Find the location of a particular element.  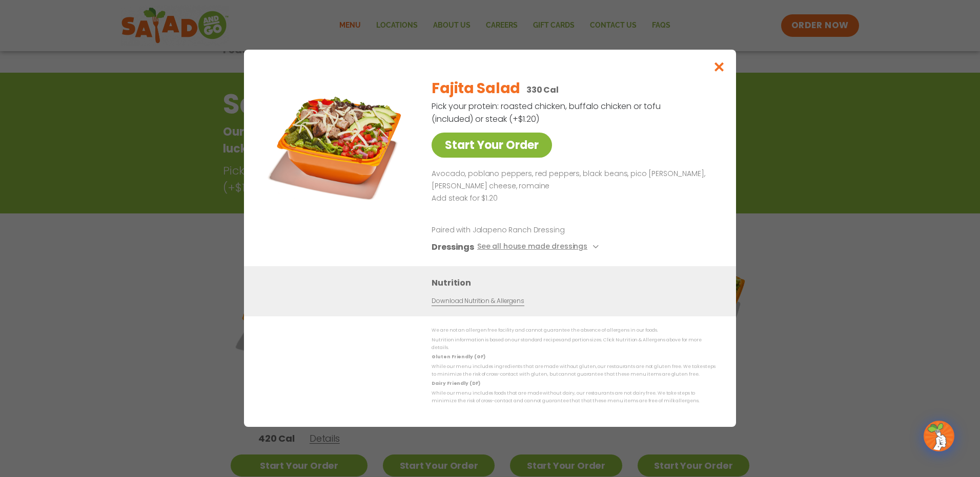

h3: Nutrition is located at coordinates (576, 283).